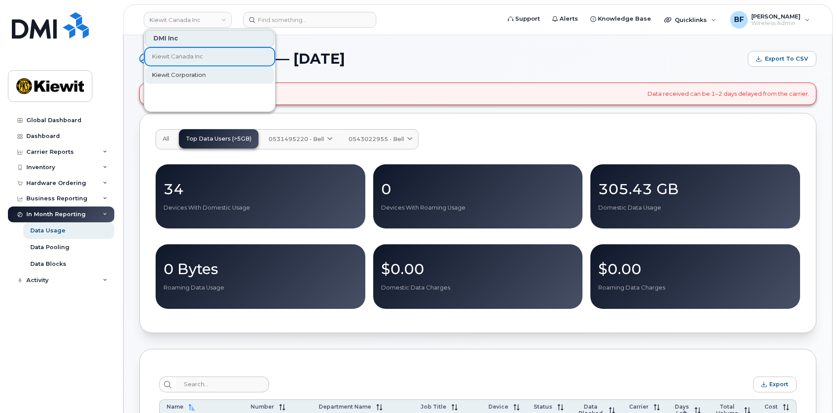 Image resolution: width=837 pixels, height=413 pixels. Describe the element at coordinates (260, 269) in the screenshot. I see `p: 0 Bytes` at that location.